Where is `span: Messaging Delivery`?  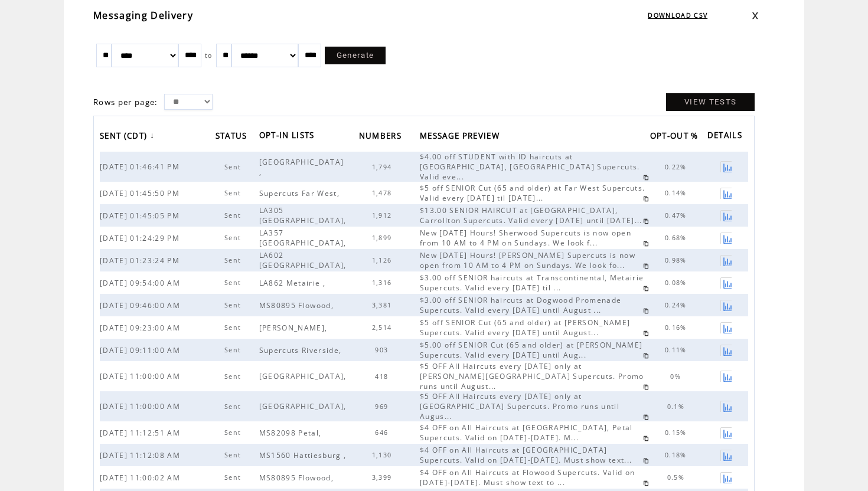
span: Messaging Delivery is located at coordinates (143, 16).